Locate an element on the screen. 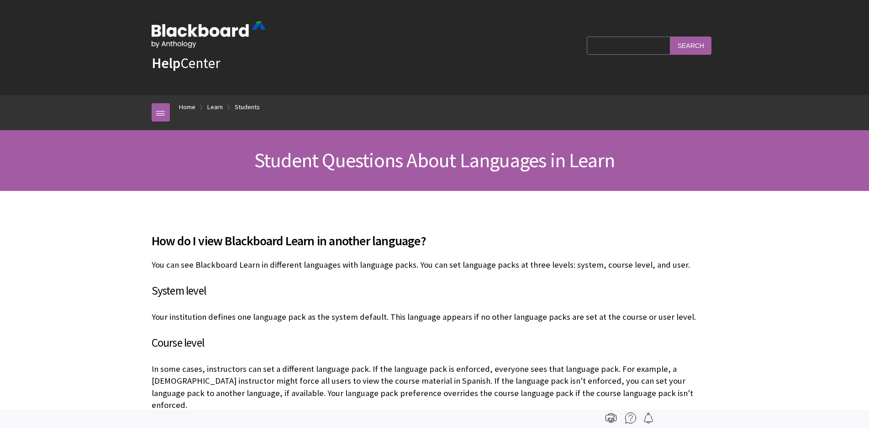 The height and width of the screenshot is (428, 869). input: Search is located at coordinates (691, 45).